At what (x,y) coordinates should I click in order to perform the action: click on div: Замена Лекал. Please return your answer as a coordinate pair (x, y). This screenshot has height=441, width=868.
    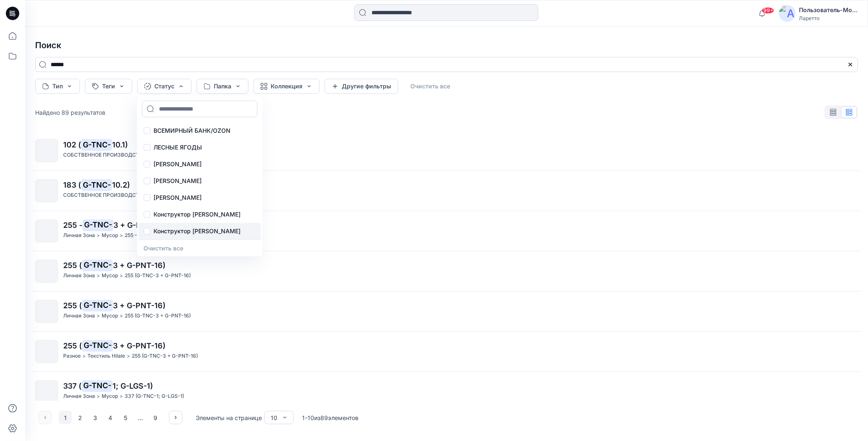
    Looking at the image, I should click on (200, 198).